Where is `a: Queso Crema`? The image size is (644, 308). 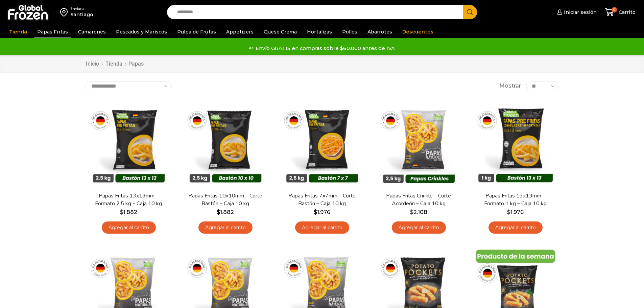
a: Queso Crema is located at coordinates (280, 32).